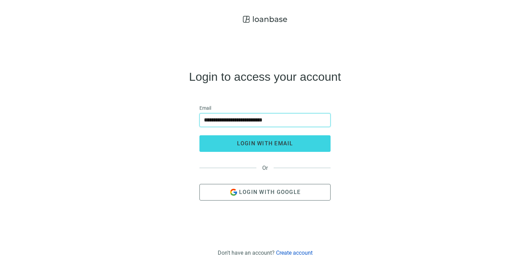 The width and height of the screenshot is (530, 273). Describe the element at coordinates (265, 144) in the screenshot. I see `button: login with email` at that location.